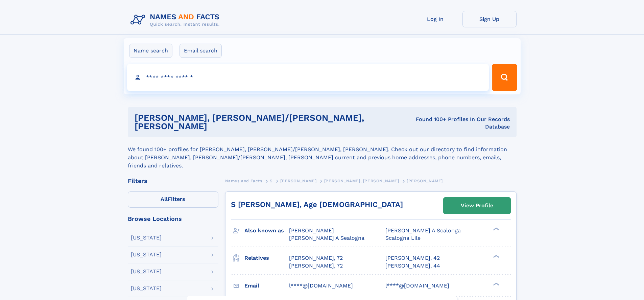 This screenshot has height=300, width=644. What do you see at coordinates (489, 19) in the screenshot?
I see `a: Sign Up` at bounding box center [489, 19].